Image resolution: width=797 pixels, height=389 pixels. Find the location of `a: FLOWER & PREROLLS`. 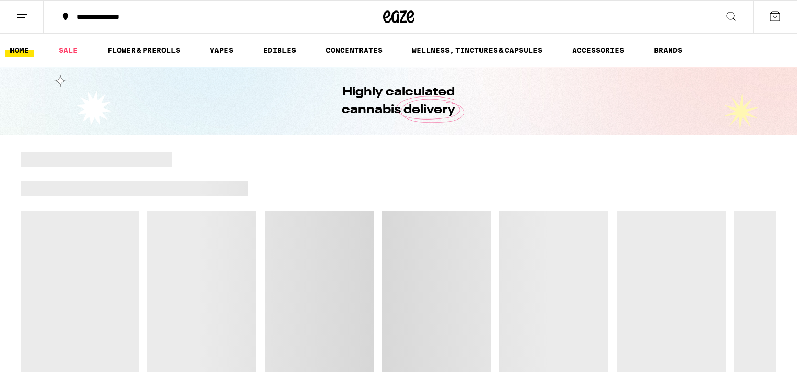

a: FLOWER & PREROLLS is located at coordinates (144, 50).